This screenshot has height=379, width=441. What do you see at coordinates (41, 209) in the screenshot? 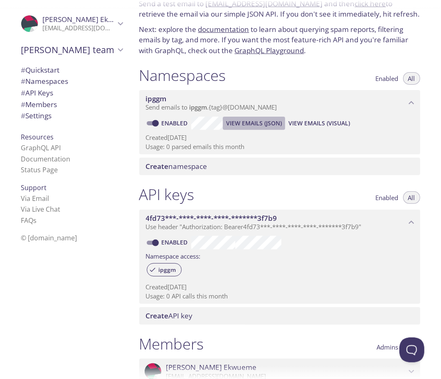
I see `a: Via Live Chat` at bounding box center [41, 209].